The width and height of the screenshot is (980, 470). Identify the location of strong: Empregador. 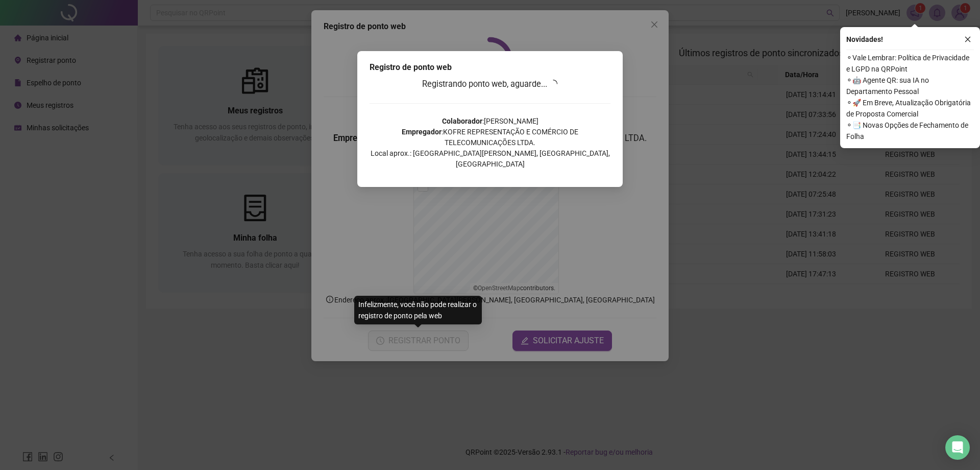
(422, 132).